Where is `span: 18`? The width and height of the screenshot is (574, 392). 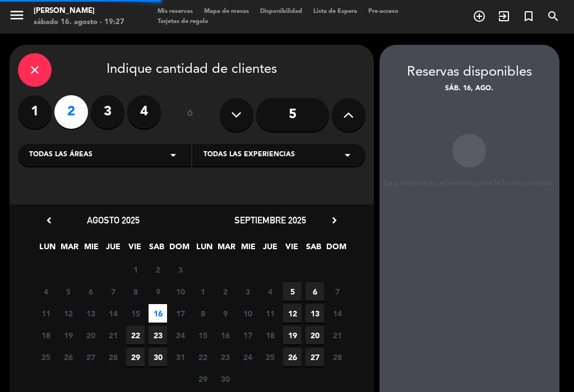
span: 18 is located at coordinates (269, 335).